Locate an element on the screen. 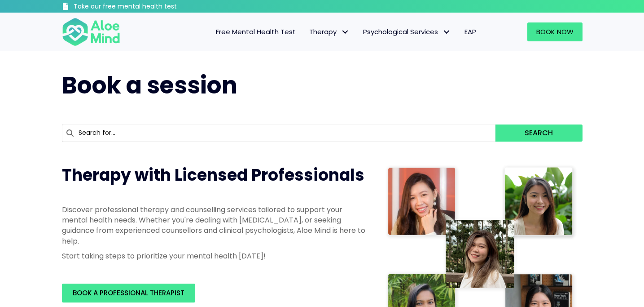 The image size is (644, 307). span: Therapy is located at coordinates (330, 32).